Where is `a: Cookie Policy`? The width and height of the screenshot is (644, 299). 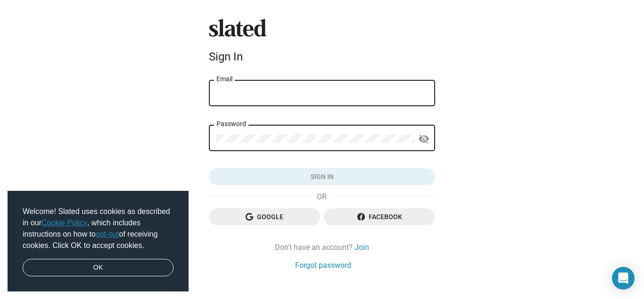 a: Cookie Policy is located at coordinates (64, 222).